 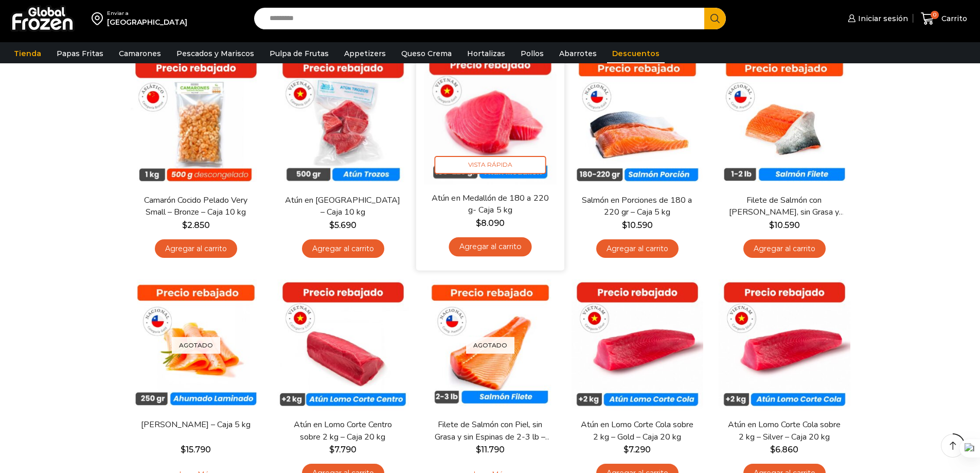 What do you see at coordinates (578, 54) in the screenshot?
I see `a: Abarrotes` at bounding box center [578, 54].